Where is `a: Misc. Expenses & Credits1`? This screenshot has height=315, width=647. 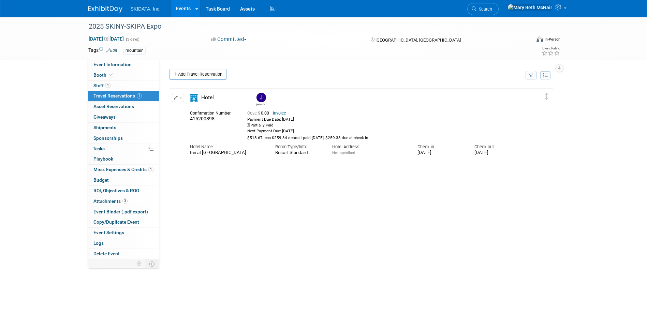
a: Misc. Expenses & Credits1 is located at coordinates (124, 170).